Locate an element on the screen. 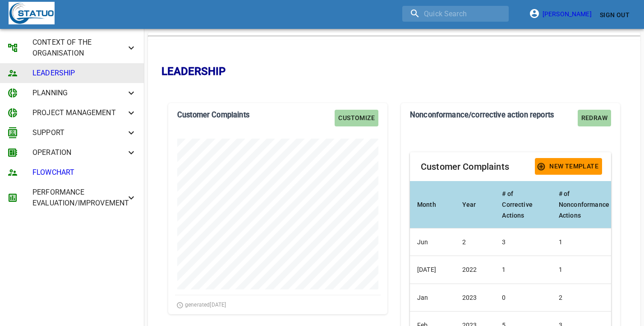 The width and height of the screenshot is (644, 326). span: SUPPORT is located at coordinates (79, 133).